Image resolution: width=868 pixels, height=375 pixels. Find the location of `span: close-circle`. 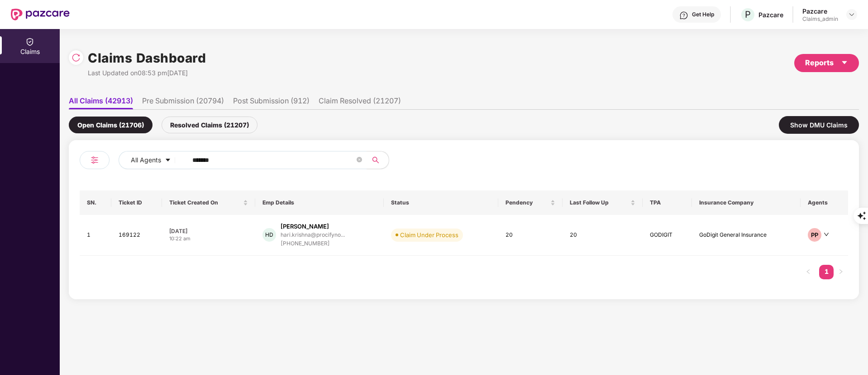

span: close-circle is located at coordinates (359, 160).